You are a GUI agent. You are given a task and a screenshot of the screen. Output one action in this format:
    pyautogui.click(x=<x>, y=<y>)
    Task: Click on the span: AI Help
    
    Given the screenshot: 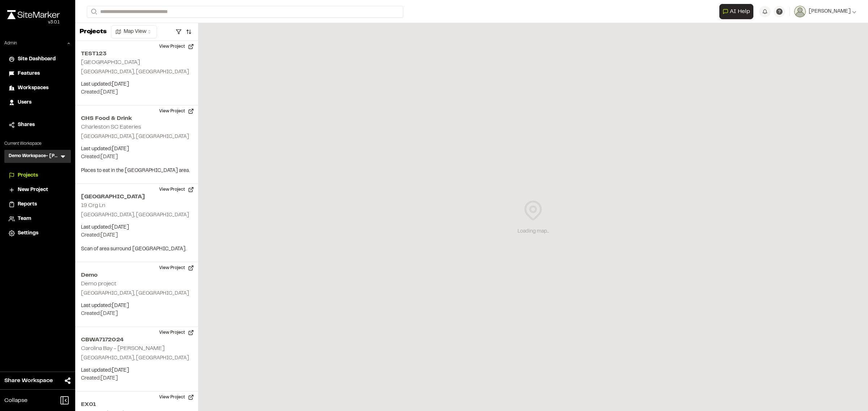 What is the action you would take?
    pyautogui.click(x=740, y=11)
    